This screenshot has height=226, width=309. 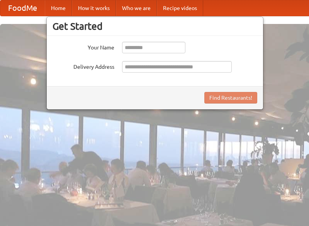 What do you see at coordinates (83, 46) in the screenshot?
I see `label: Your Name` at bounding box center [83, 46].